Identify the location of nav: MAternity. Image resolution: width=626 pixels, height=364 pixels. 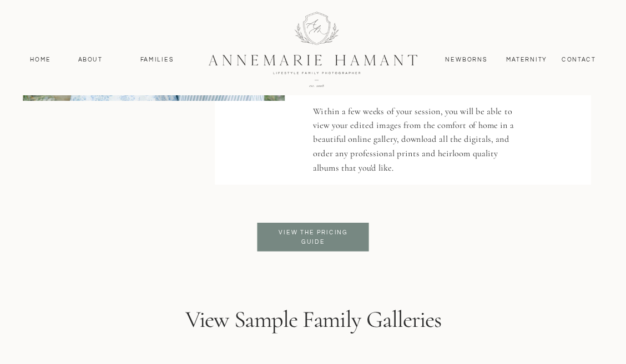
(526, 60).